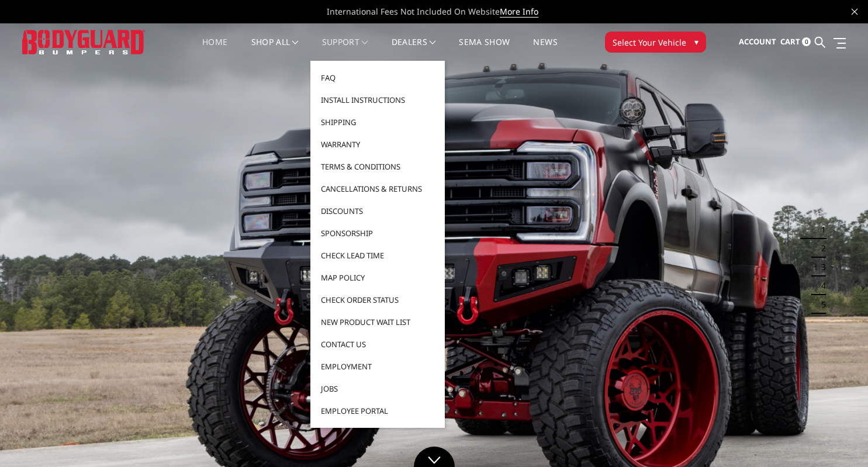 The height and width of the screenshot is (467, 868). Describe the element at coordinates (821, 230) in the screenshot. I see `button: 1 of 5` at that location.